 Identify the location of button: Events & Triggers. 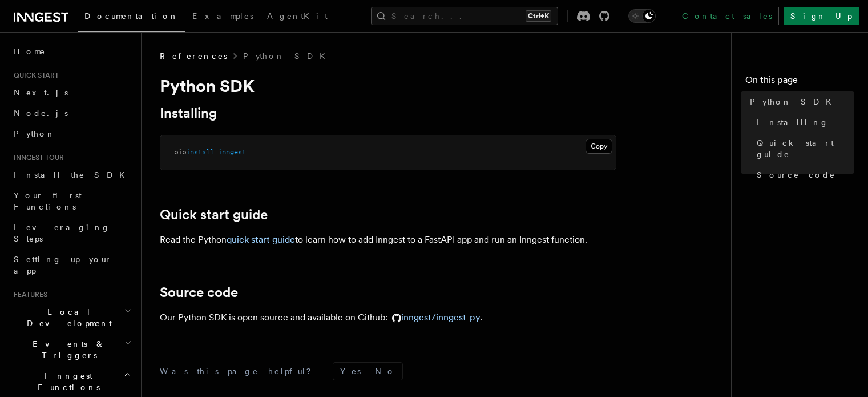
(71, 349).